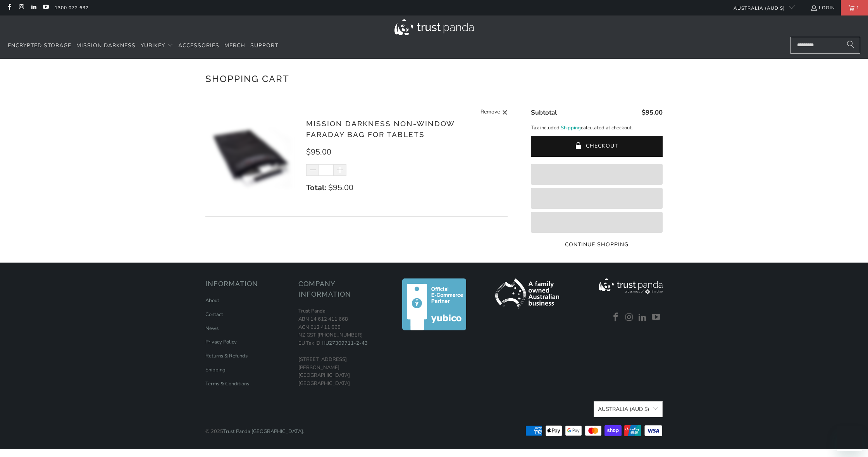 This screenshot has height=457, width=868. I want to click on button: Checkout, so click(597, 147).